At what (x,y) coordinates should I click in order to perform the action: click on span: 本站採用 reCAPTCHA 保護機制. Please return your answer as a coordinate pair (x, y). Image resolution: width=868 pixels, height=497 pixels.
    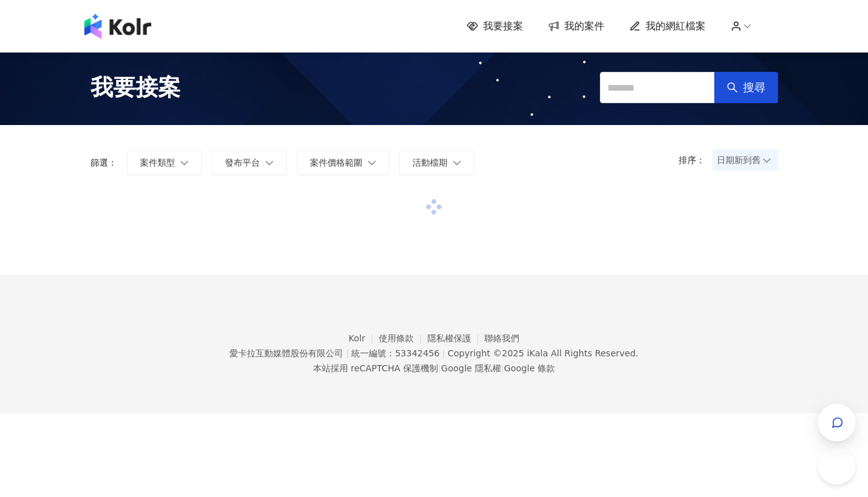
    Looking at the image, I should click on (434, 368).